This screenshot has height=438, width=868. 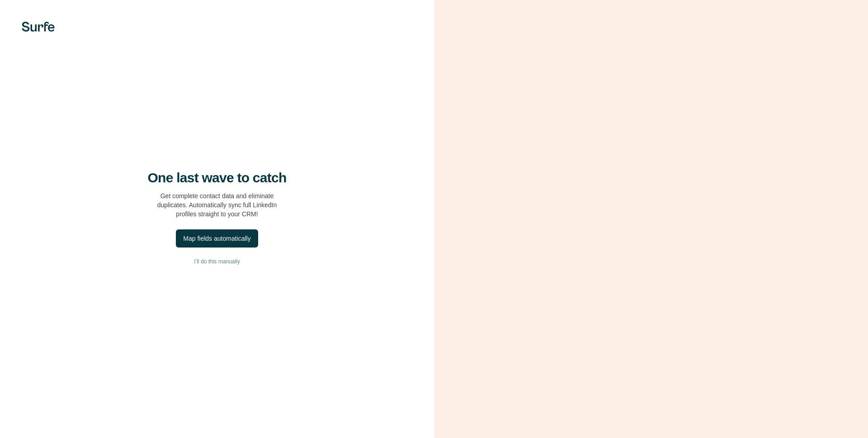 What do you see at coordinates (217, 261) in the screenshot?
I see `button: I’ll do this manually` at bounding box center [217, 261].